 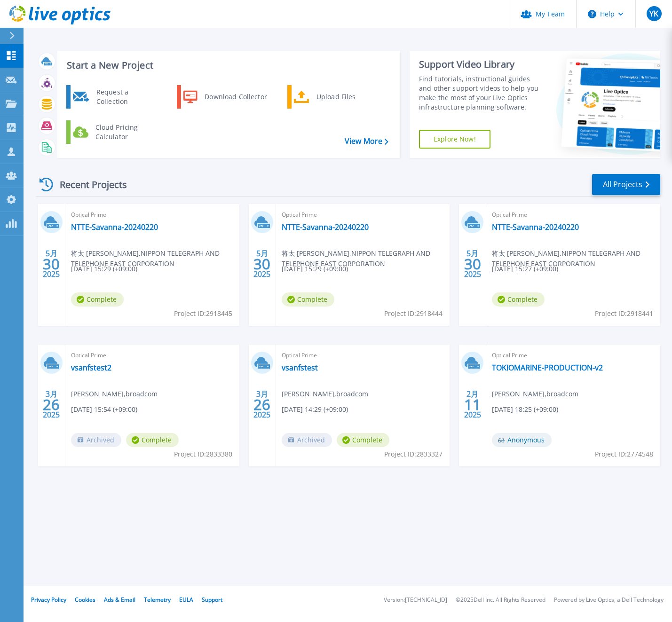 What do you see at coordinates (482, 65) in the screenshot?
I see `div: Support Video Library` at bounding box center [482, 65].